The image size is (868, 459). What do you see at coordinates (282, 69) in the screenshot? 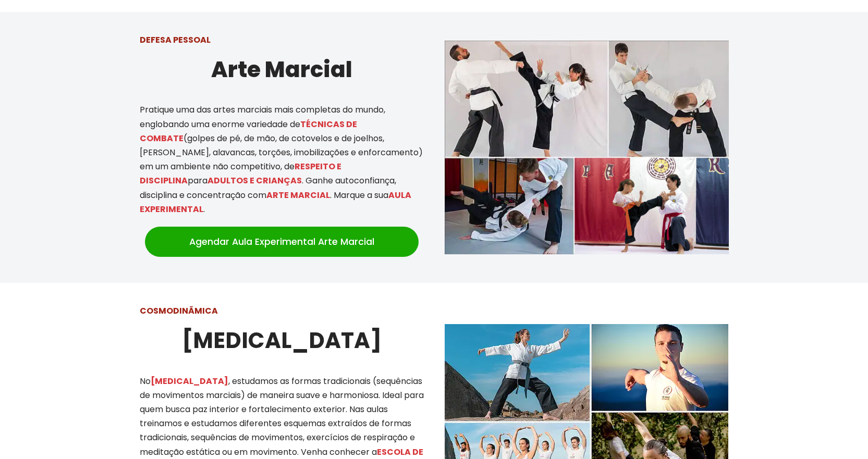
I see `h2: Arte Marcial` at bounding box center [282, 69].